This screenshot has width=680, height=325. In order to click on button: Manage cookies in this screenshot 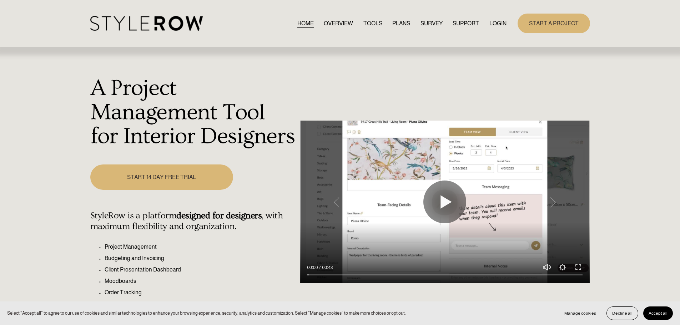, I will do `click(580, 313)`.